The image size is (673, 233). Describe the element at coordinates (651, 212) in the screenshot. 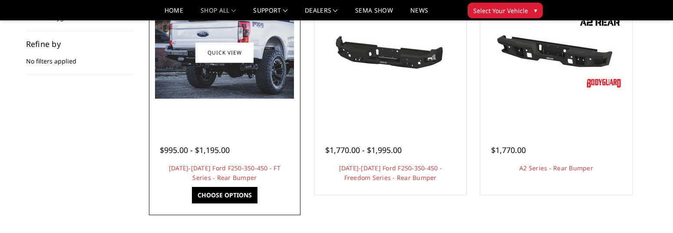

I see `div: Chat Widget` at that location.